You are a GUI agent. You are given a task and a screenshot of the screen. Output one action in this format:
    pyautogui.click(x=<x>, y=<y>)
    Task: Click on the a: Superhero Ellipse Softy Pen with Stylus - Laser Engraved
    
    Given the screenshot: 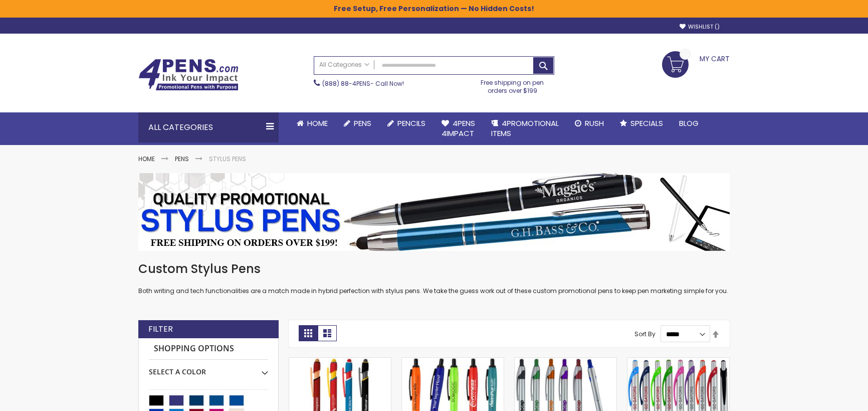 What is the action you would take?
    pyautogui.click(x=340, y=361)
    